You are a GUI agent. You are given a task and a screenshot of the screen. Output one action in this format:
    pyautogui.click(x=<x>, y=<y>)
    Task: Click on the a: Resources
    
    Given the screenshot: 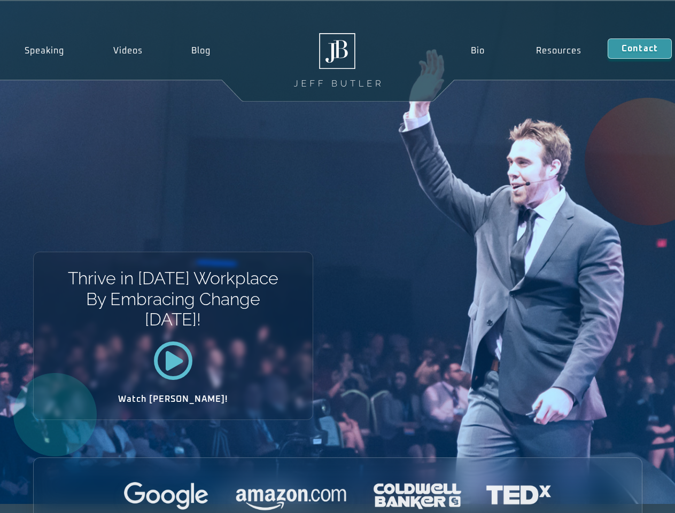 What is the action you would take?
    pyautogui.click(x=559, y=51)
    